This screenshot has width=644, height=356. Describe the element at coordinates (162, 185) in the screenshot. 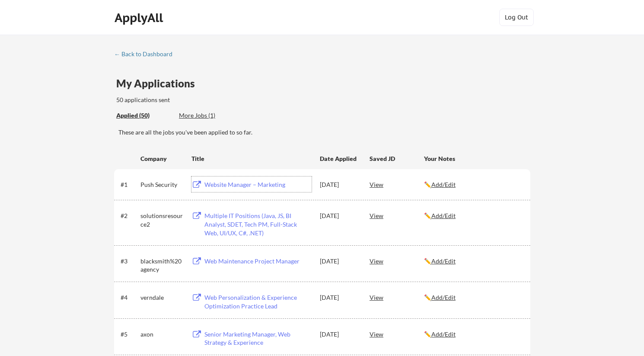

I see `div: Push Security` at that location.